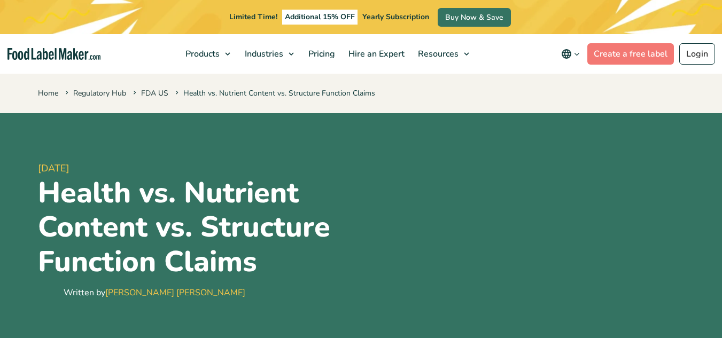 The image size is (722, 338). What do you see at coordinates (154, 293) in the screenshot?
I see `div: Written by` at bounding box center [154, 293].